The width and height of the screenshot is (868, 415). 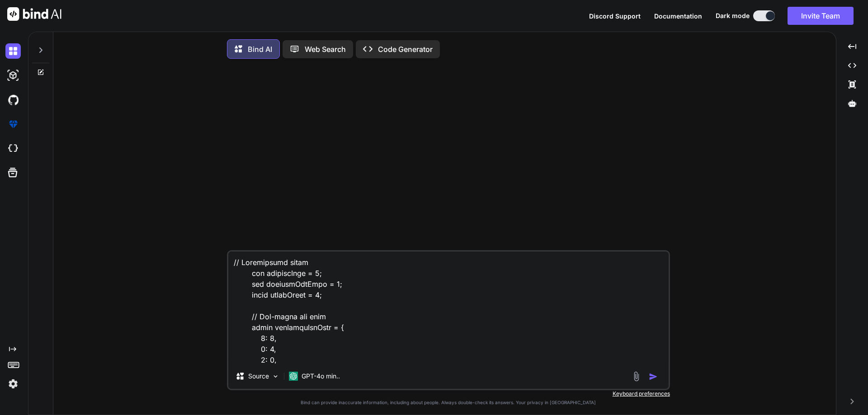 What do you see at coordinates (678, 16) in the screenshot?
I see `span: Documentation` at bounding box center [678, 16].